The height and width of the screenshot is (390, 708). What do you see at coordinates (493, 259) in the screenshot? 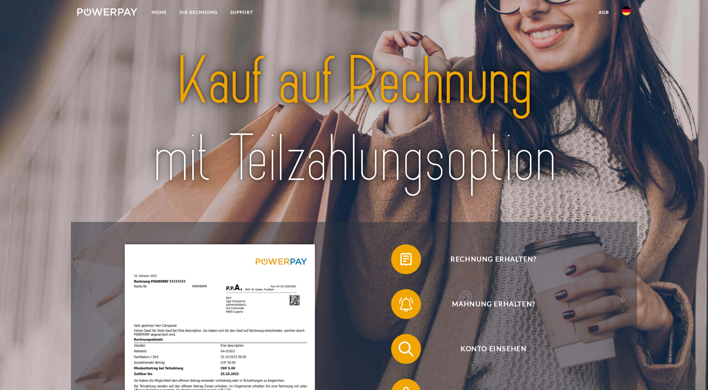
I see `span: Rechnung erhalten?` at bounding box center [493, 259].